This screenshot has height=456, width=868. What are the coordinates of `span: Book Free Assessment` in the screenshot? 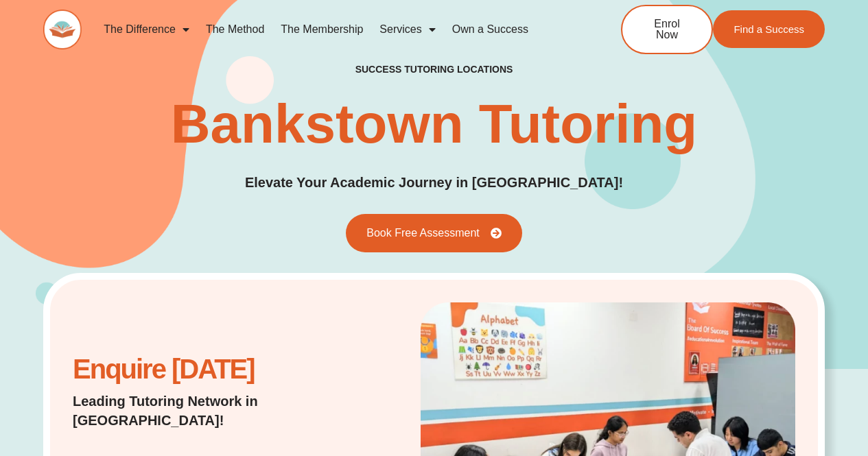 It's located at (422, 233).